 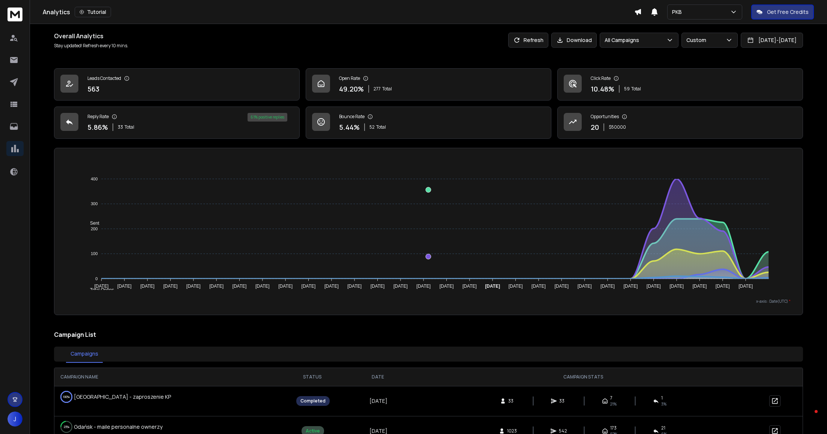 I want to click on span: 1, so click(x=662, y=398).